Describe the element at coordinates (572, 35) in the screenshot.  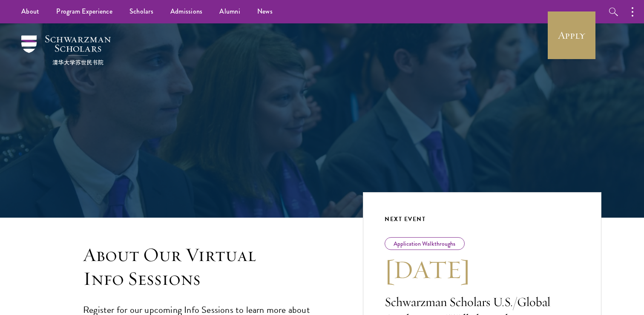
I see `a: Apply` at that location.